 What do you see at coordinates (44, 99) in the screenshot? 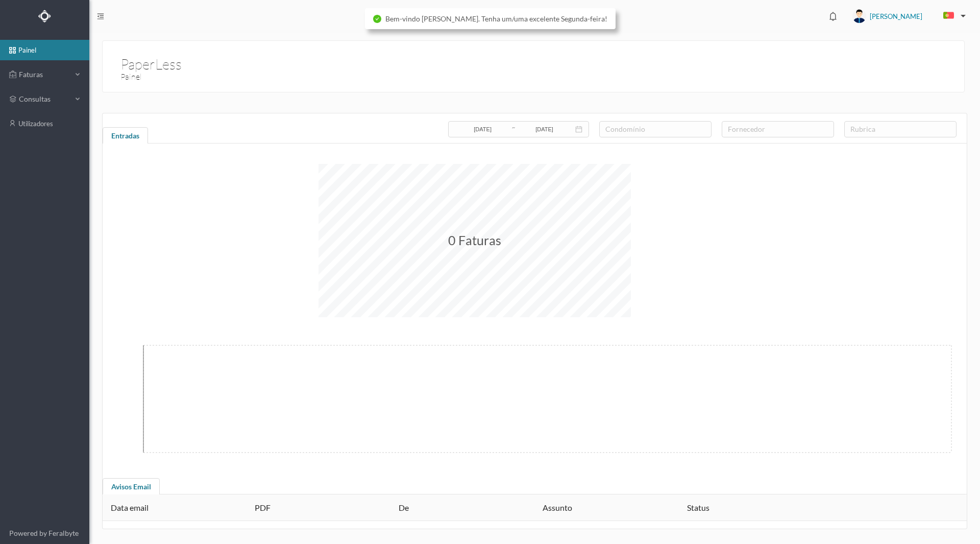
I see `span: consultas` at bounding box center [44, 99].